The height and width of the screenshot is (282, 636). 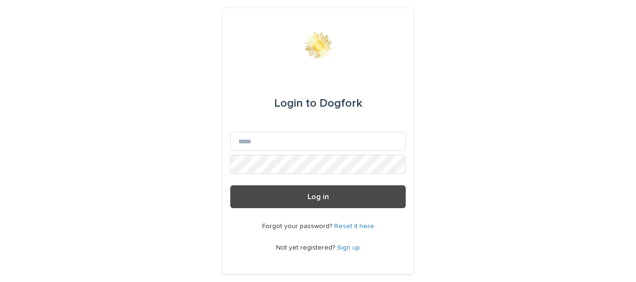 I want to click on span: Login to, so click(x=295, y=103).